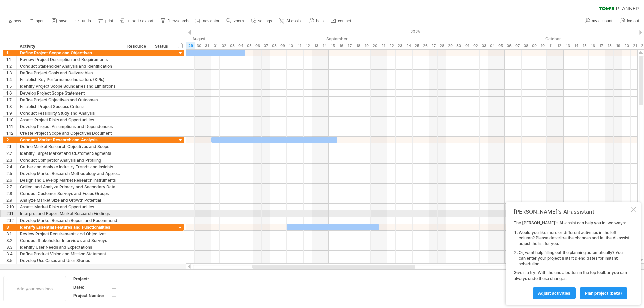 The width and height of the screenshot is (644, 308). I want to click on div: Wednesday, 15 October 2025, so click(584, 46).